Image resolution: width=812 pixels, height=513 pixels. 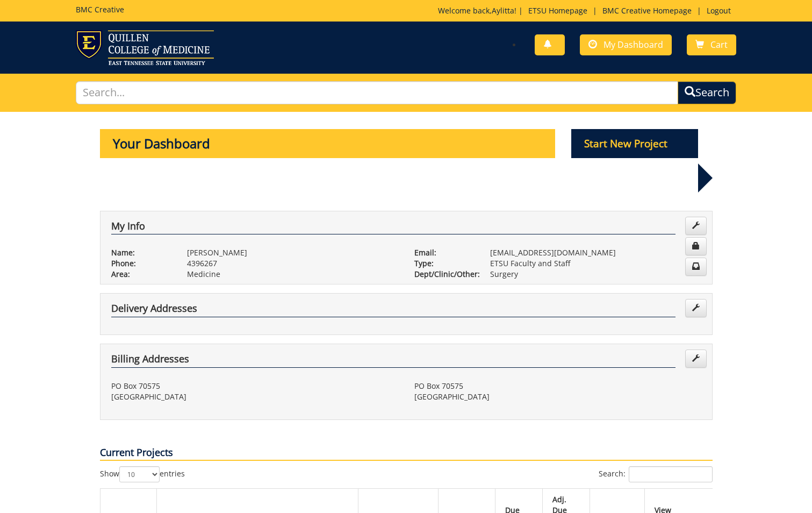 I want to click on a: Logout, so click(x=718, y=10).